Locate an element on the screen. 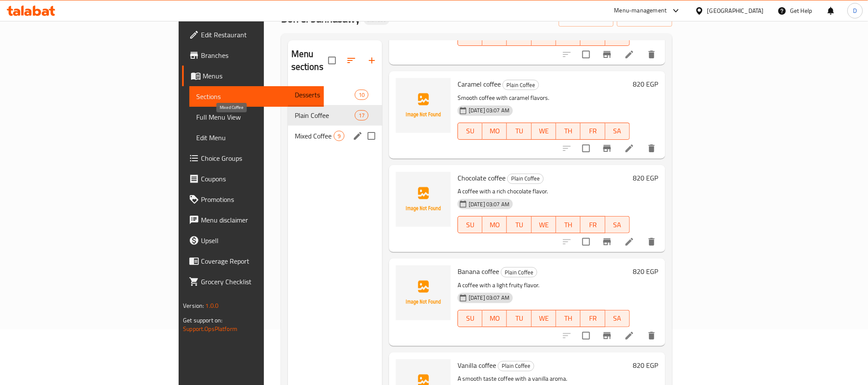 The image size is (868, 385). span: D is located at coordinates (855, 11).